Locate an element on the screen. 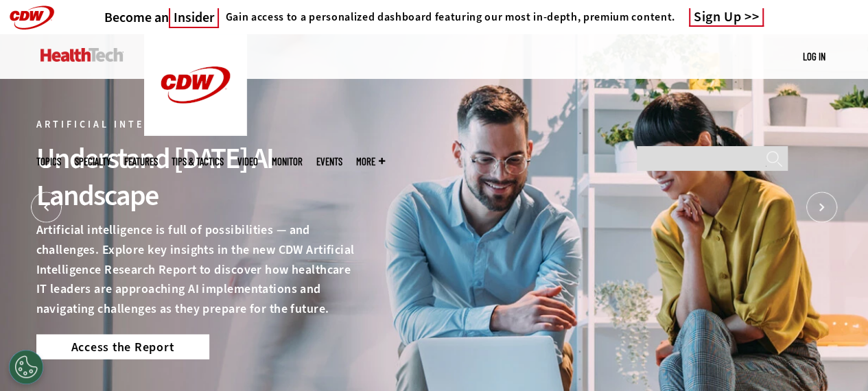 The width and height of the screenshot is (868, 391). a: Tips & Tactics is located at coordinates (197, 161).